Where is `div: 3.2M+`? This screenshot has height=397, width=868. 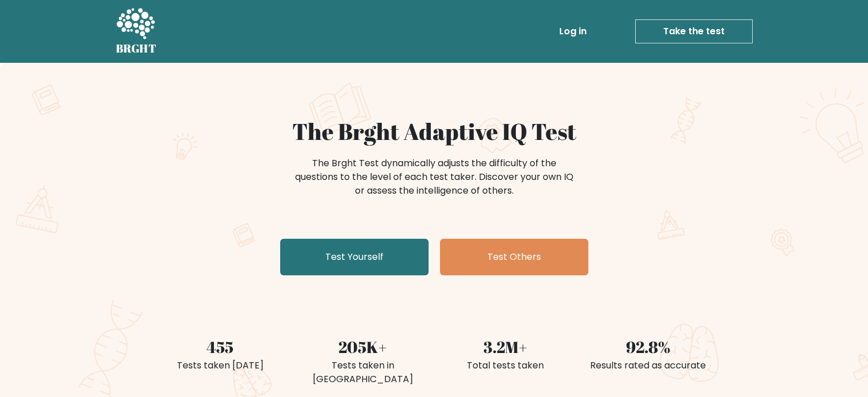 div: 3.2M+ is located at coordinates (506, 347).